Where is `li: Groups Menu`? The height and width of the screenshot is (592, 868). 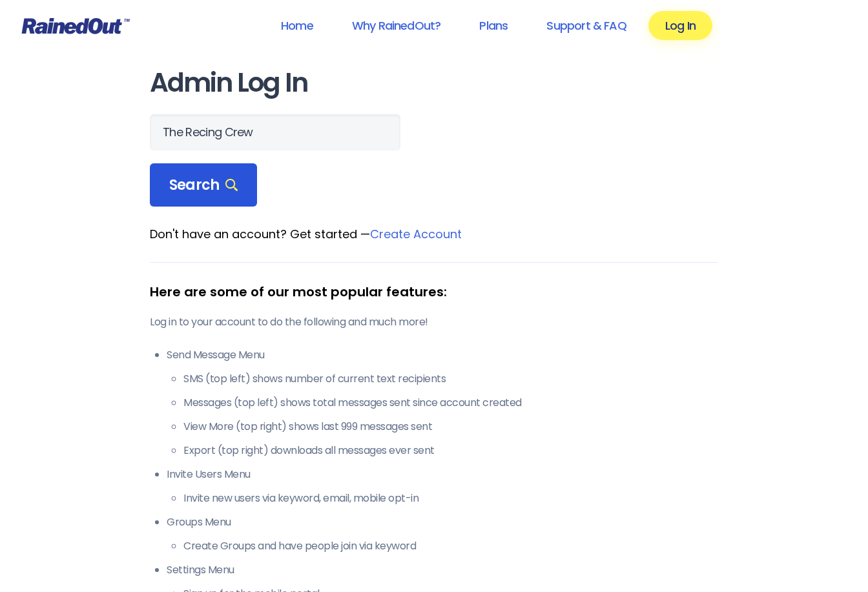
li: Groups Menu is located at coordinates (442, 534).